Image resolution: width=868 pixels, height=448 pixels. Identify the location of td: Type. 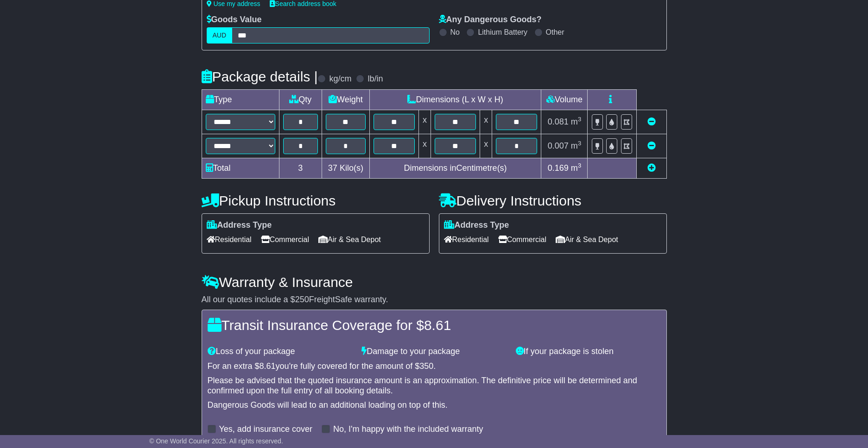
(240, 99).